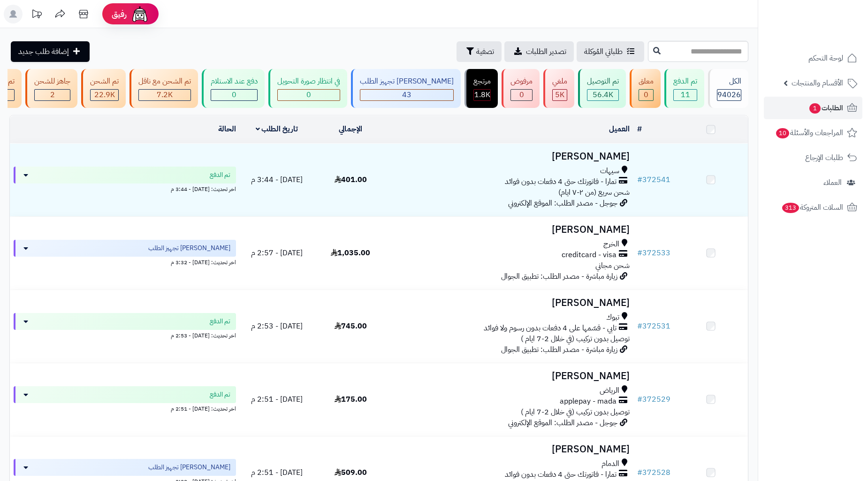 This screenshot has width=868, height=481. I want to click on span: 56.4K, so click(603, 95).